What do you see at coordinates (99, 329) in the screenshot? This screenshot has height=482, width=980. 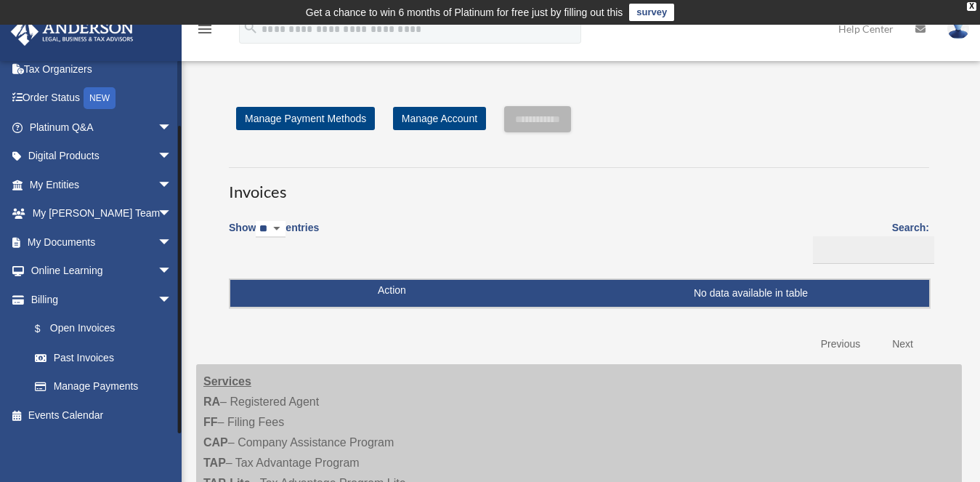 I see `a: $Open Invoices` at bounding box center [99, 329].